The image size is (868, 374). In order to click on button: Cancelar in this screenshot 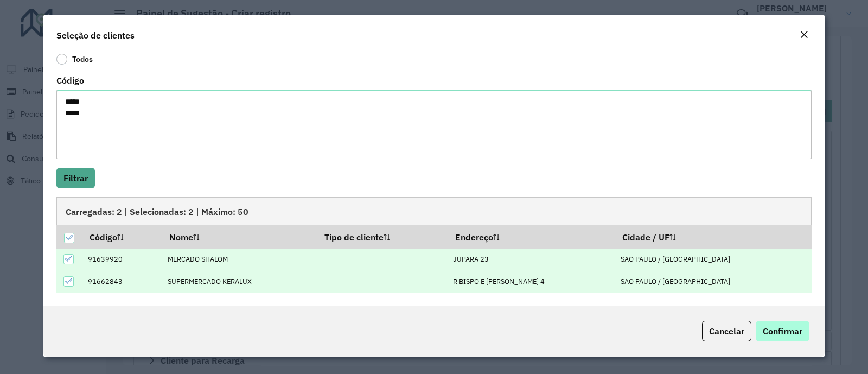, I will do `click(726, 331)`.